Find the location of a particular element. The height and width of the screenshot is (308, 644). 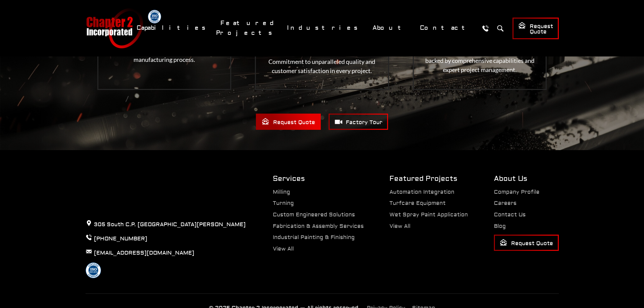

a: Industrial Painting & Finishing is located at coordinates (313, 237).